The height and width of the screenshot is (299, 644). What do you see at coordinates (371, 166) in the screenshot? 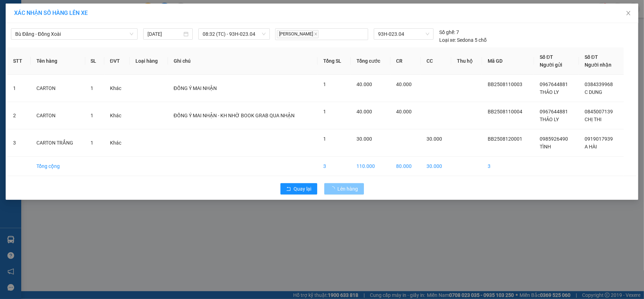
I see `td: 110.000` at bounding box center [371, 166].